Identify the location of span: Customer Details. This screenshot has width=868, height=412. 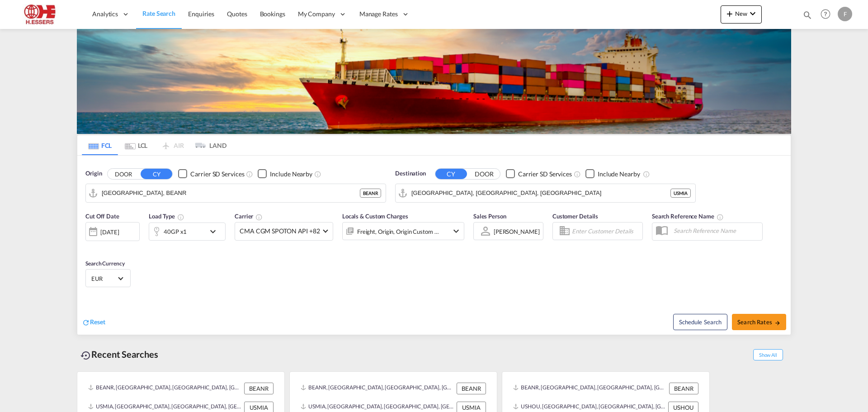
(575, 216).